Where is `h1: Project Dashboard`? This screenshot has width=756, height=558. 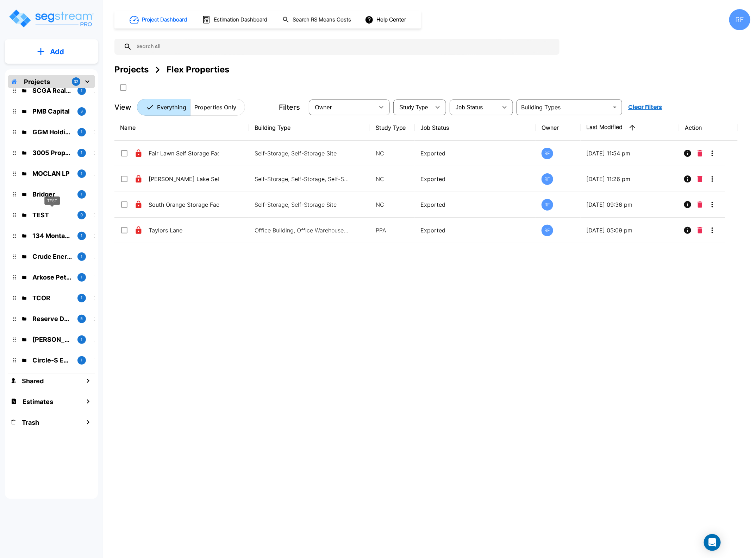 h1: Project Dashboard is located at coordinates (164, 20).